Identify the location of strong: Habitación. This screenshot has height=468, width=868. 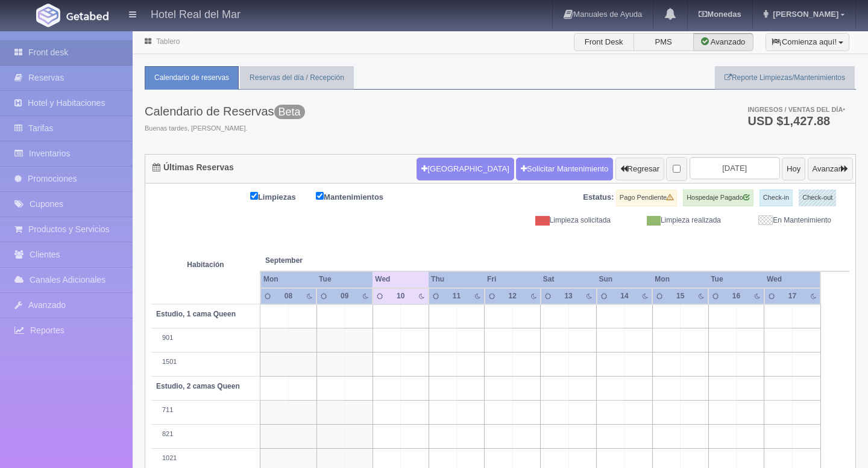
(205, 265).